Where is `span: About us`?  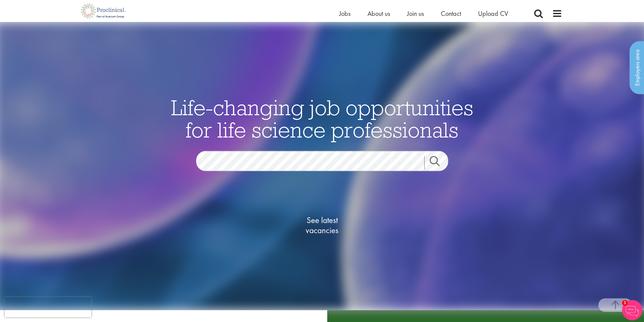 span: About us is located at coordinates (379, 14).